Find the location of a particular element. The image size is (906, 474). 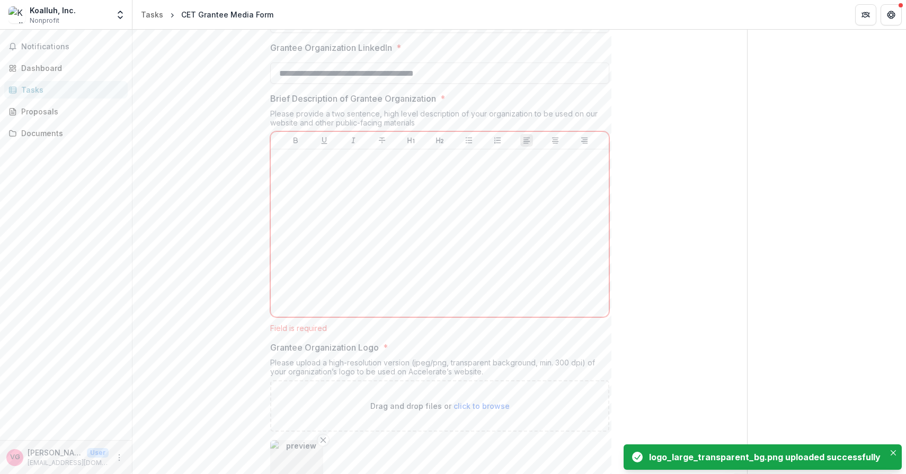

div: Dashboard is located at coordinates (70, 68).